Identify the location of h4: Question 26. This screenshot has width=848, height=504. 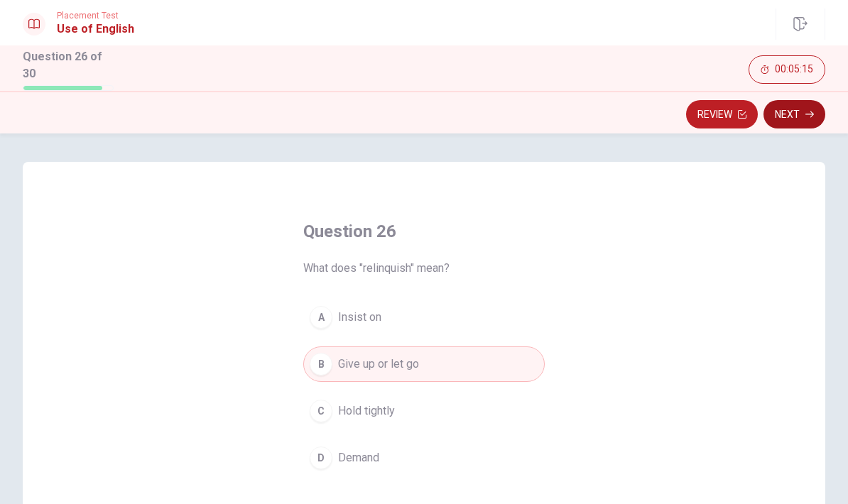
(424, 232).